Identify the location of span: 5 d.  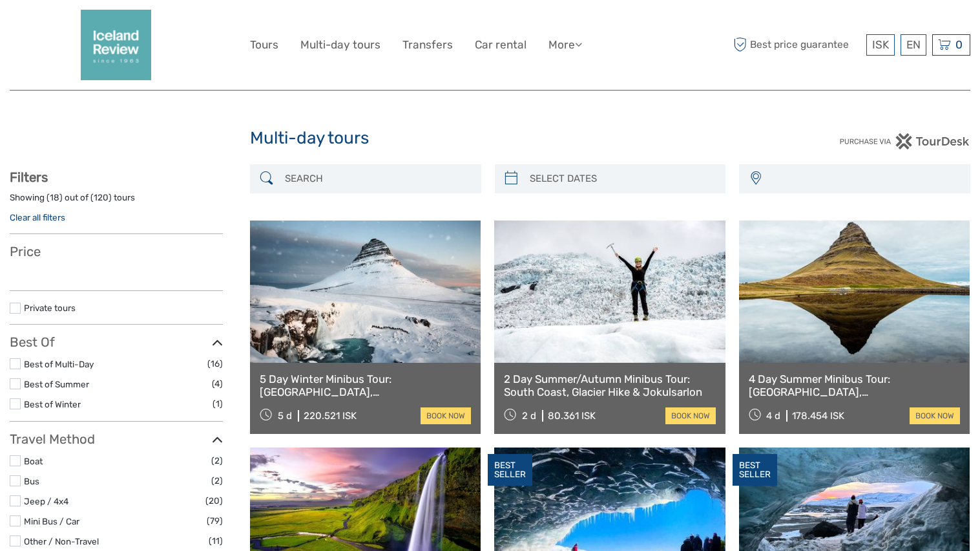
(285, 416).